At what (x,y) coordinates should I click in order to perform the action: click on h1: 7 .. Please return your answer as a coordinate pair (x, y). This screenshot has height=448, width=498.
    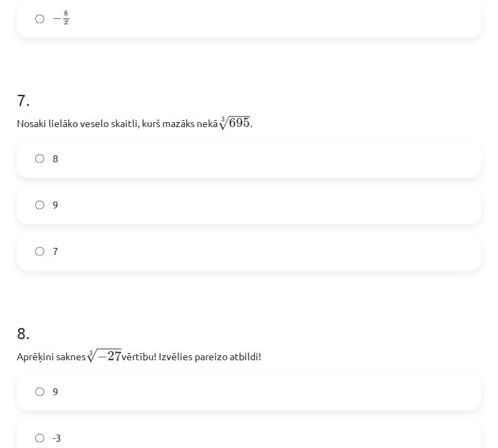
    Looking at the image, I should click on (248, 87).